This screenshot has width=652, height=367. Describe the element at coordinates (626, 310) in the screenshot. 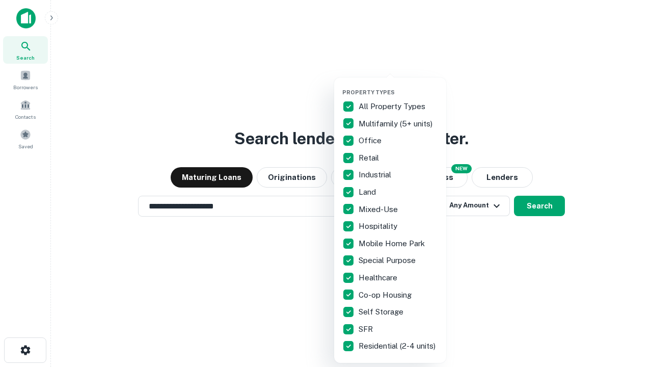

I see `div: Chat Widget` at that location.